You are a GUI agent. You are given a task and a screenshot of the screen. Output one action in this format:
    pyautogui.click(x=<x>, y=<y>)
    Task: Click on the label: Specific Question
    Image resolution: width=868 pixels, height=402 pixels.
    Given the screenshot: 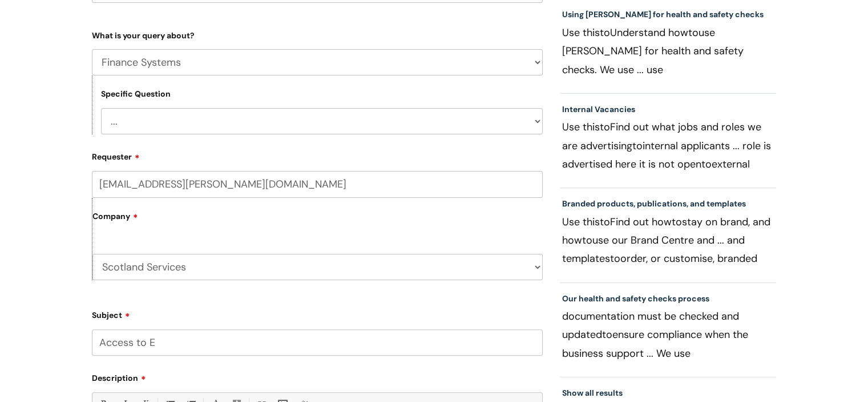 What is the action you would take?
    pyautogui.click(x=136, y=93)
    